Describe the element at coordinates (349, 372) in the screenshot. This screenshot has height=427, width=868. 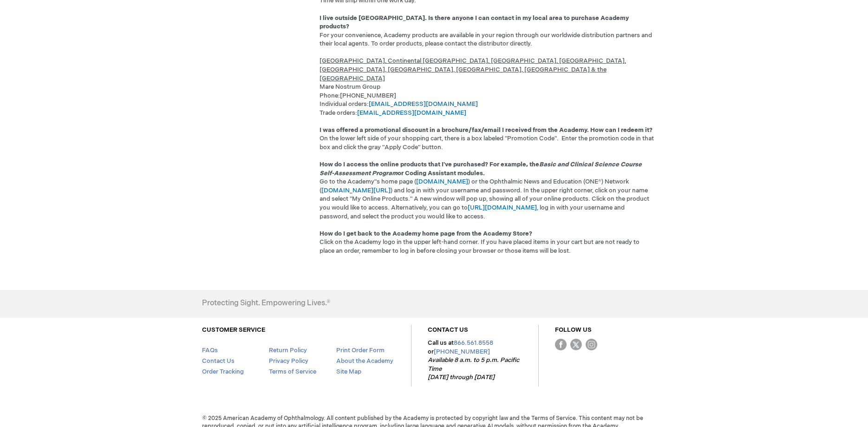
I see `a: Site Map` at that location.